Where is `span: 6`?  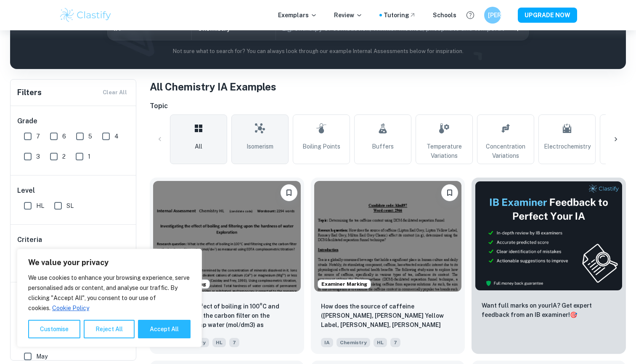 span: 6 is located at coordinates (64, 136).